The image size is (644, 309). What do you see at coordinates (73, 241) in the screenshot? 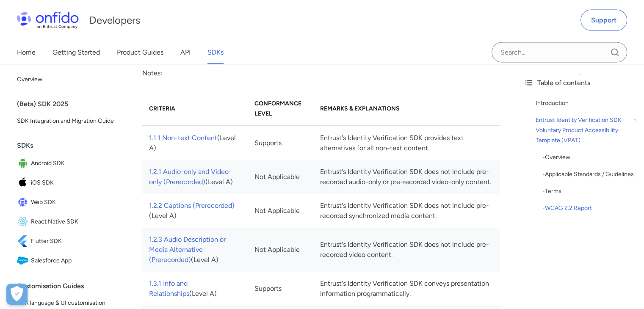
I see `span: Flutter SDK` at bounding box center [73, 241].